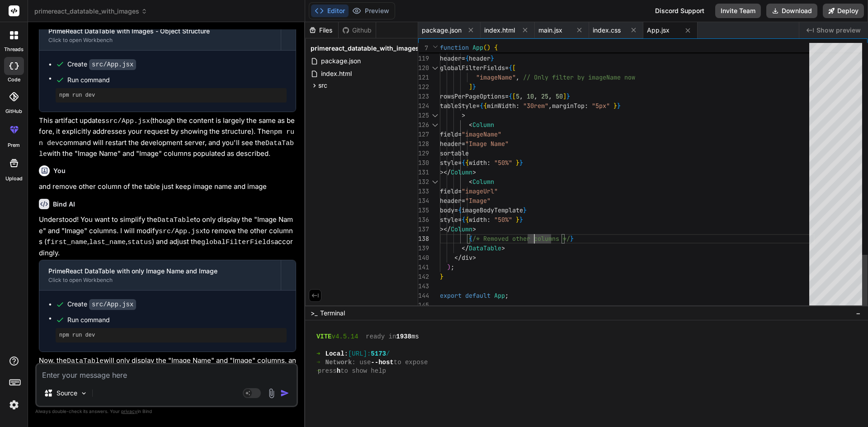  What do you see at coordinates (423, 105) in the screenshot?
I see `div: 124` at bounding box center [423, 105].